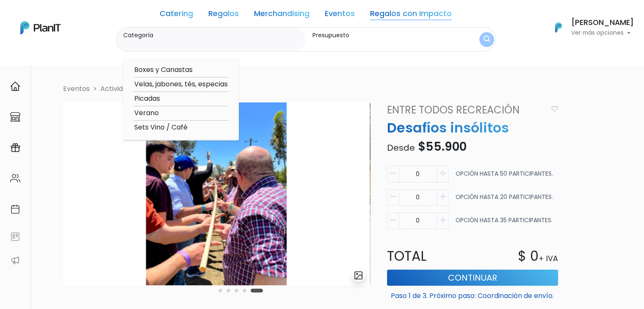 This screenshot has height=309, width=644. Describe the element at coordinates (340, 15) in the screenshot. I see `a: Eventos` at that location.